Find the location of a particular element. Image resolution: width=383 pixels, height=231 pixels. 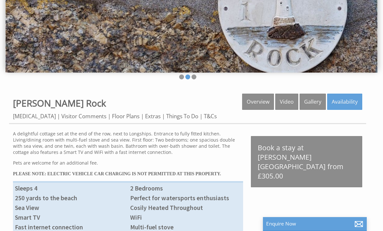

a: Availability is located at coordinates (344, 102).